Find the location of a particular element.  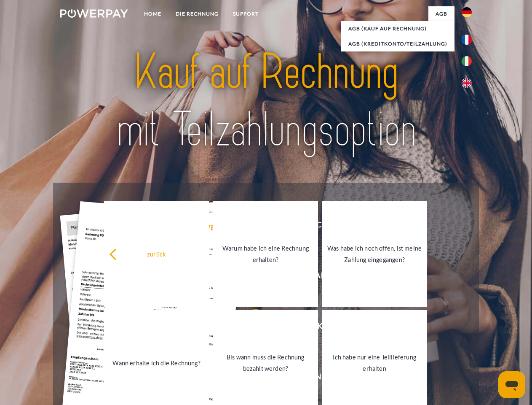

a: Was habe ich noch offen, ist meine Zahlung eingegangen? is located at coordinates (375, 254).